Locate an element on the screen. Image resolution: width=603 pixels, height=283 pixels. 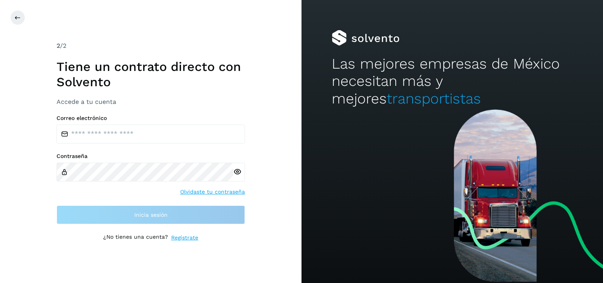
label: Contraseña is located at coordinates (151, 156).